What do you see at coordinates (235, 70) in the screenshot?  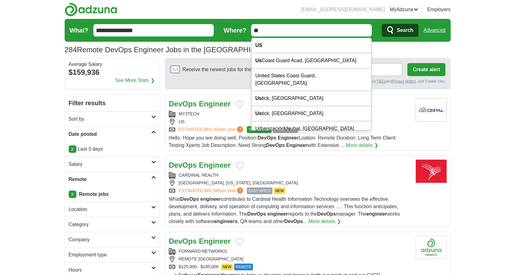 I see `span: Receive the newest jobs for this search :` at bounding box center [235, 70].